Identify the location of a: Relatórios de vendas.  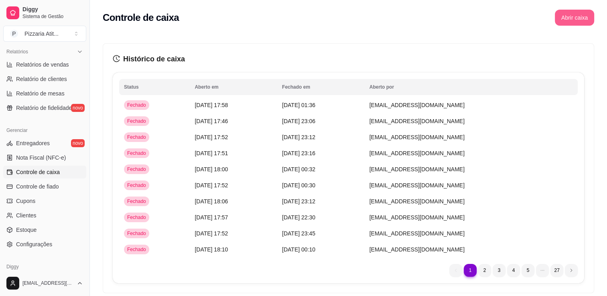
(45, 65).